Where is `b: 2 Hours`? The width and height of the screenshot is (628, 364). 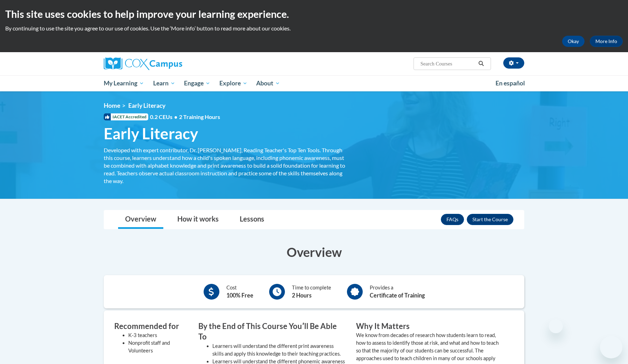
b: 2 Hours is located at coordinates (302, 295).